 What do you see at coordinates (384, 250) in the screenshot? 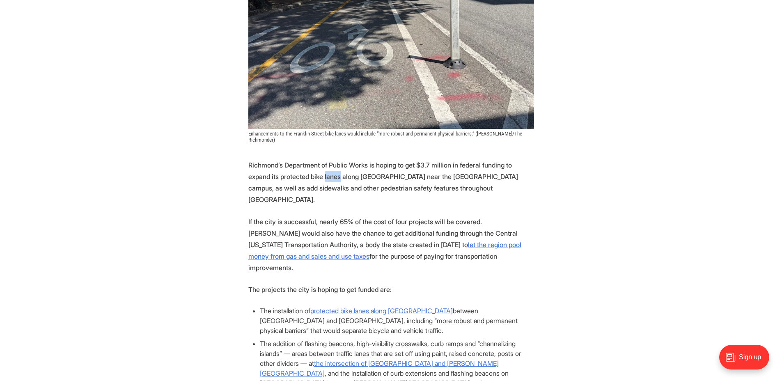
I see `a: let the region pool money from gas and sales and use taxes` at bounding box center [384, 250].